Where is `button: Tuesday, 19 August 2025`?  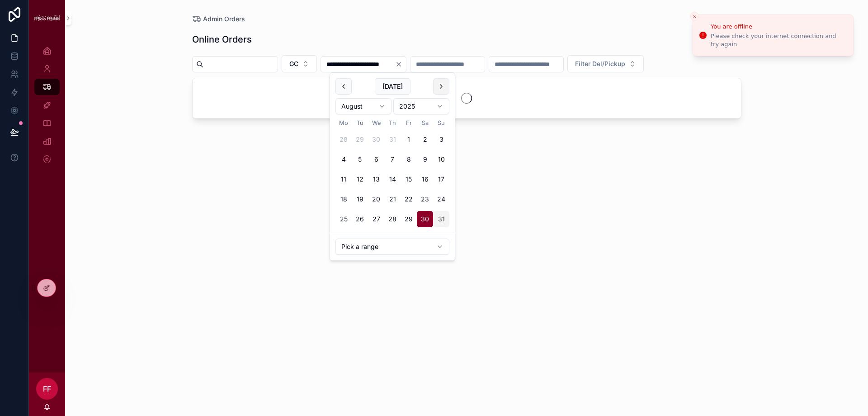 button: Tuesday, 19 August 2025 is located at coordinates (360, 199).